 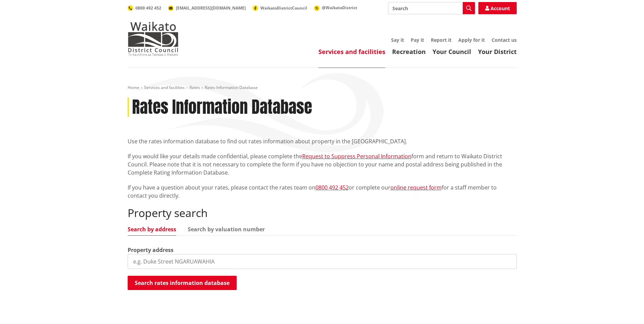 I want to click on img: Waikato District Council - Te Kaunihera aa Takiwaa o Waikato, so click(x=153, y=39).